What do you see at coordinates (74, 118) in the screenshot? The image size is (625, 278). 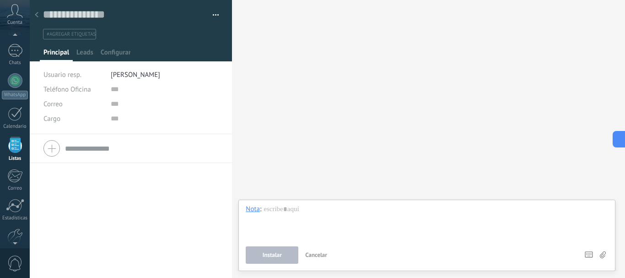 I see `div: Cargo` at bounding box center [74, 118].